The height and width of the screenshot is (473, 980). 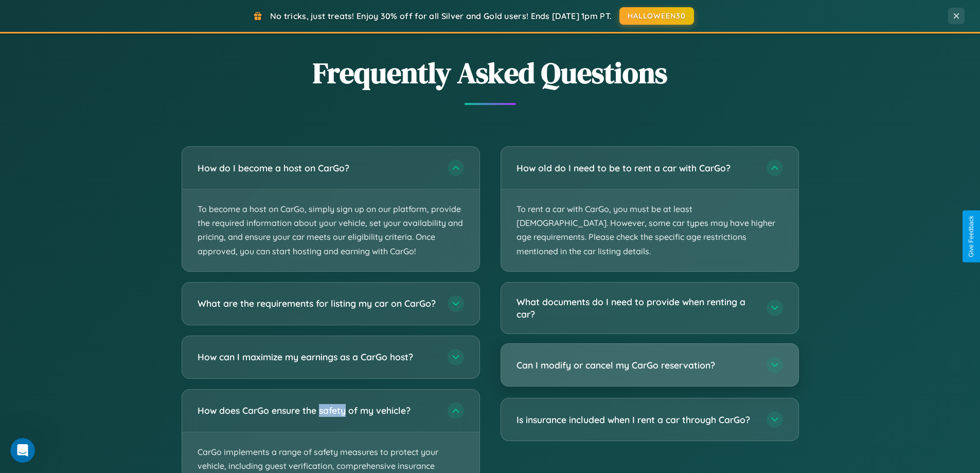 I want to click on p: To become a host on CarGo, simply sign up on our platform, provide the required information about..., so click(x=331, y=230).